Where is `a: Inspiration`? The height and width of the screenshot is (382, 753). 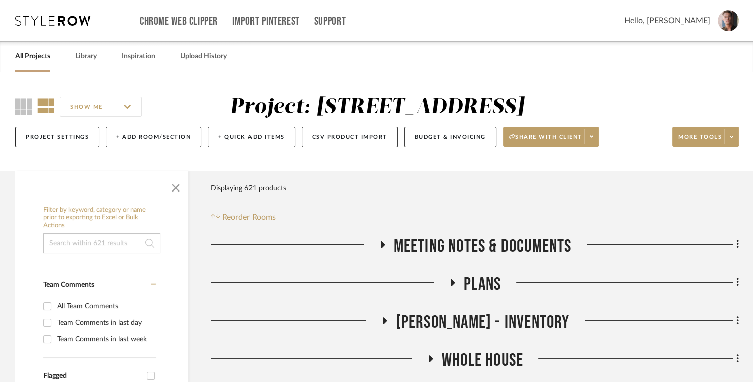
a: Inspiration is located at coordinates (138, 56).